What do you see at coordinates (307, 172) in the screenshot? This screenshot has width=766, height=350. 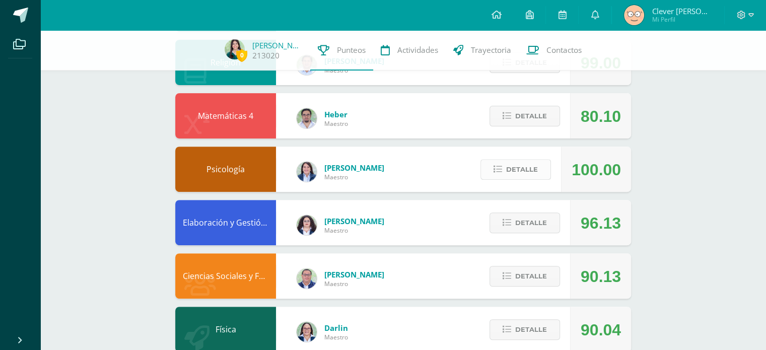 I see `img: 101204560ce1c1800cde82bcd5e5712f.png` at bounding box center [307, 172].